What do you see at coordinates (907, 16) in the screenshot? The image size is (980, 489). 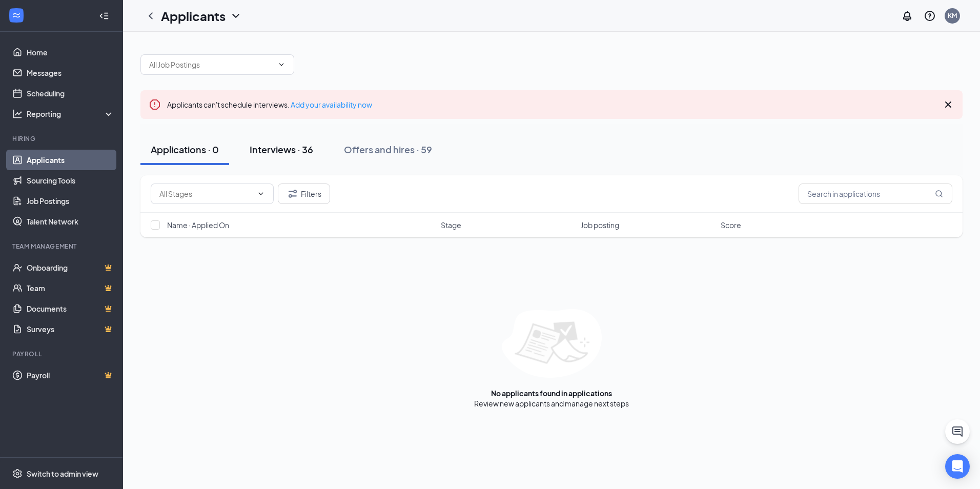 I see `svg: Notifications` at bounding box center [907, 16].